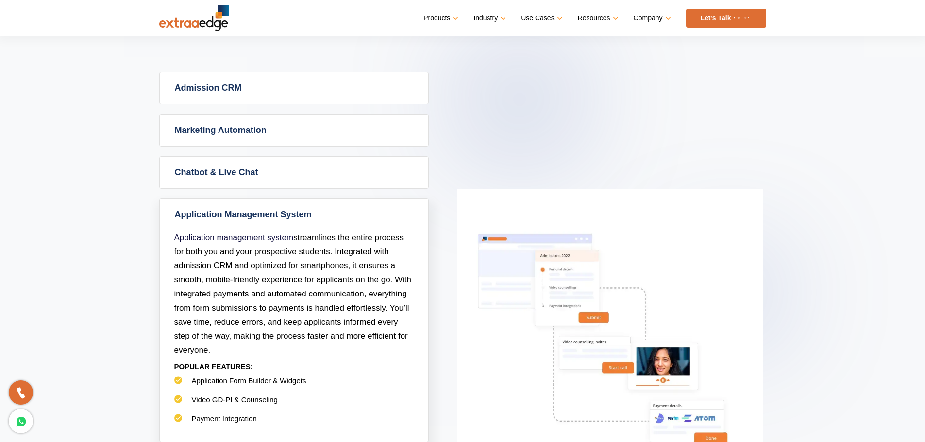 This screenshot has height=442, width=925. Describe the element at coordinates (294, 172) in the screenshot. I see `a: Chatbot & Live Chat` at that location.